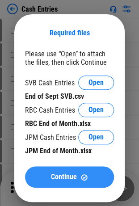  I want to click on div: RBC End of Month.xlsx, so click(69, 123).